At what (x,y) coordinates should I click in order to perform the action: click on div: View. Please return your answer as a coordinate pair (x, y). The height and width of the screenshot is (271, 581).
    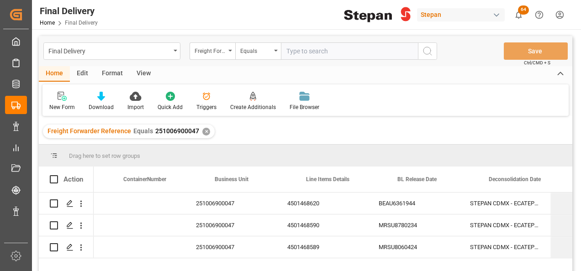
    Looking at the image, I should click on (143, 74).